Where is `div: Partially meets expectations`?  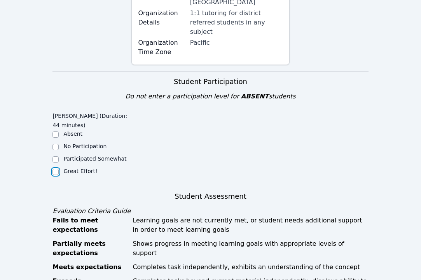
div: Partially meets expectations is located at coordinates (90, 248).